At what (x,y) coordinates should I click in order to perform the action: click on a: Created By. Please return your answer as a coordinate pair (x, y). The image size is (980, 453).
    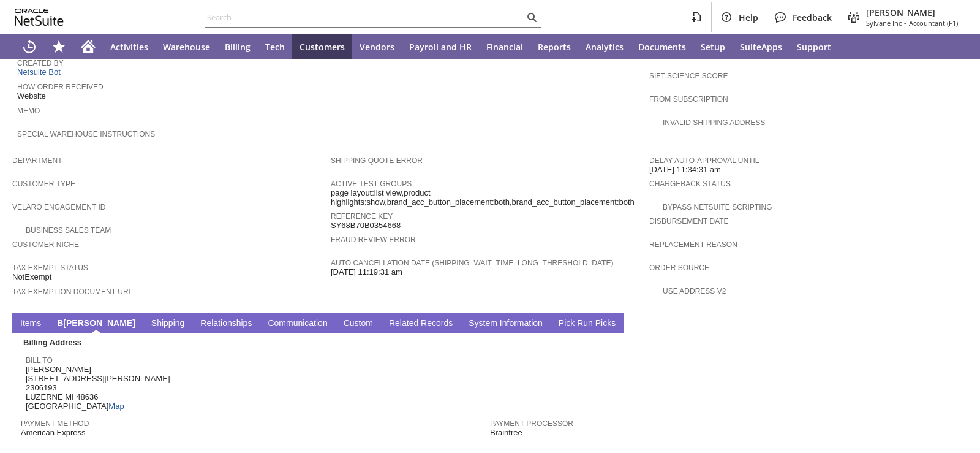
    Looking at the image, I should click on (40, 63).